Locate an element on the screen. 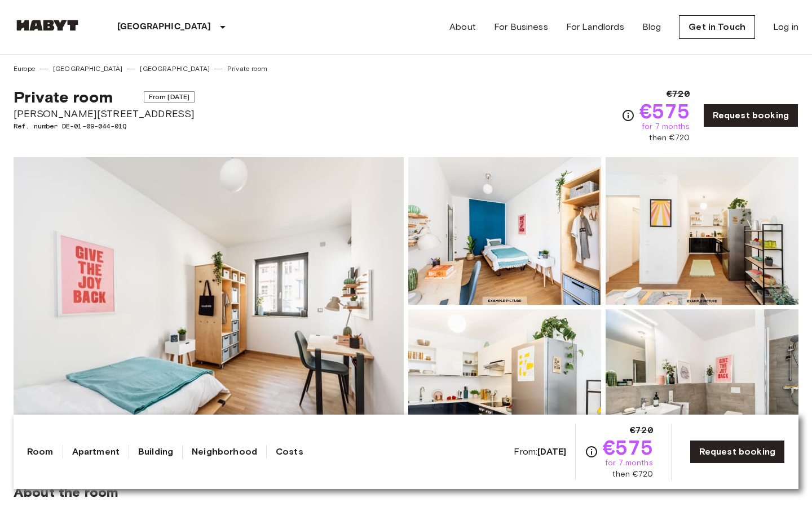 The image size is (812, 507). a: For Landlords is located at coordinates (595, 27).